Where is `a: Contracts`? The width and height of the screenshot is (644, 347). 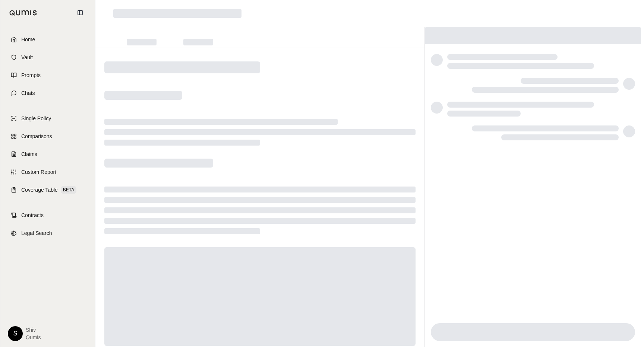
a: Contracts is located at coordinates (48, 215).